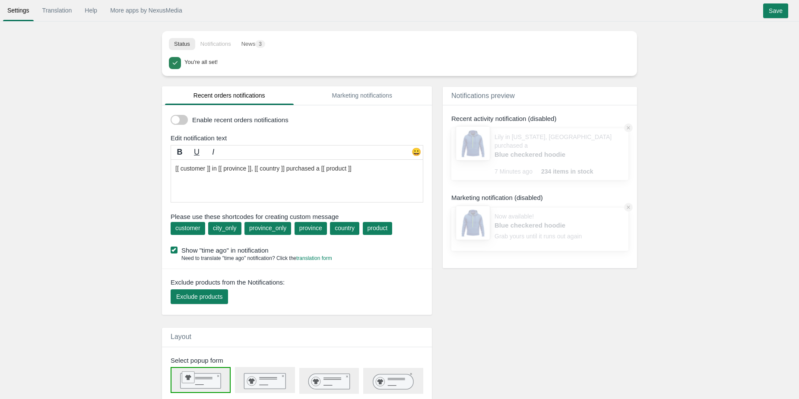 This screenshot has height=399, width=799. What do you see at coordinates (199, 297) in the screenshot?
I see `span: Exclude products` at bounding box center [199, 297].